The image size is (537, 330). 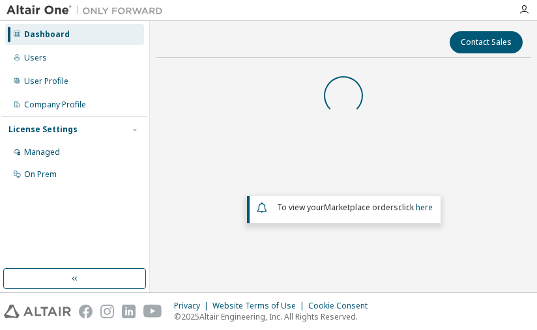 I want to click on span: To view your click, so click(x=355, y=207).